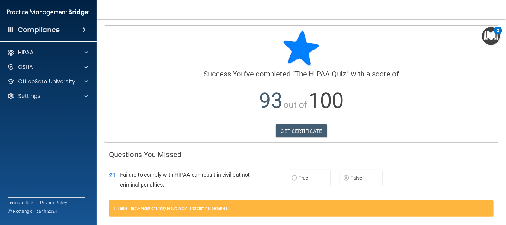 The width and height of the screenshot is (506, 225). What do you see at coordinates (48, 12) in the screenshot?
I see `img: PMB logo` at bounding box center [48, 12].